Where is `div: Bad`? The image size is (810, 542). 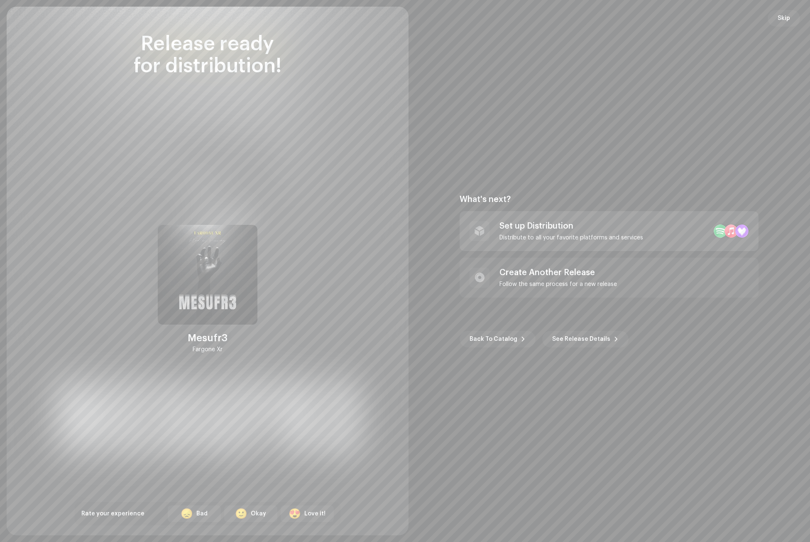
div: Bad is located at coordinates (202, 513).